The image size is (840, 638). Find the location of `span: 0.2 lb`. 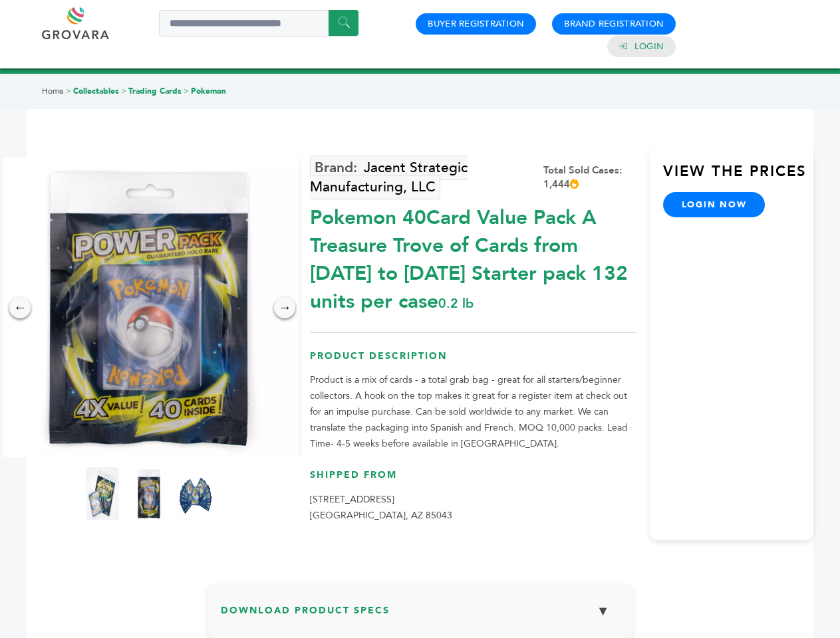

span: 0.2 lb is located at coordinates (455, 303).